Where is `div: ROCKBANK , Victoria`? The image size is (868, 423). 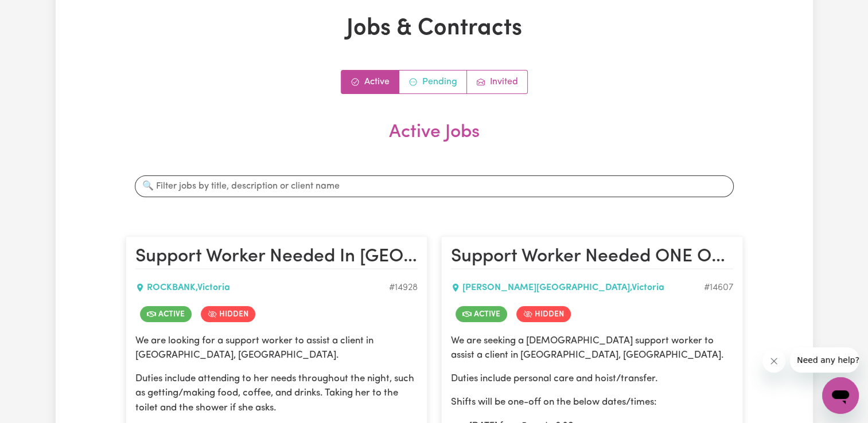 div: ROCKBANK , Victoria is located at coordinates (262, 288).